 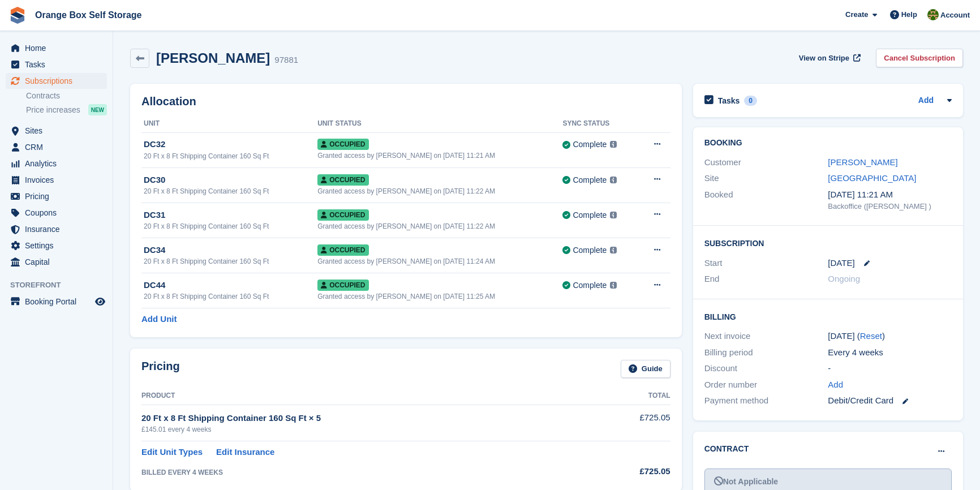 What do you see at coordinates (632, 422) in the screenshot?
I see `td: £725.05` at bounding box center [632, 422].